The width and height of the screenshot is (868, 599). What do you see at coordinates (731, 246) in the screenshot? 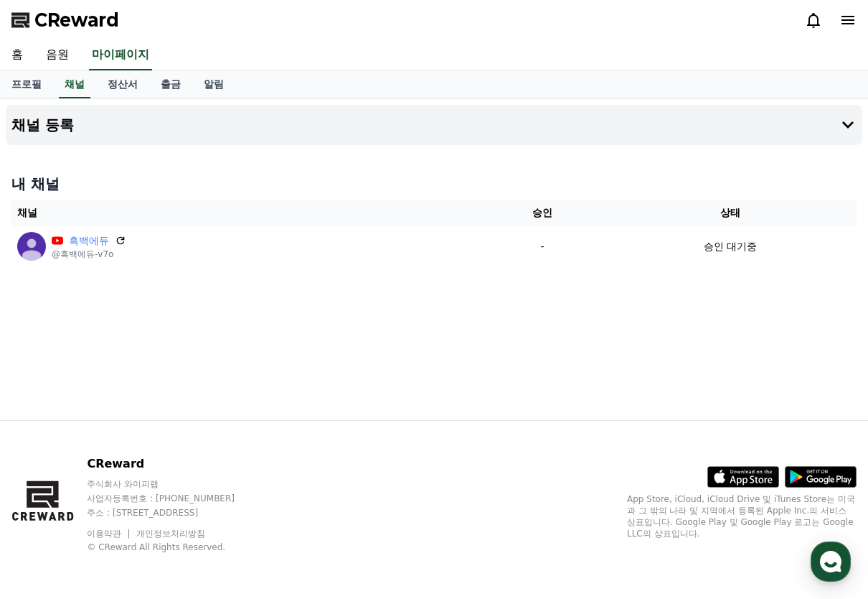
I see `p: 승인 대기중` at bounding box center [731, 246].